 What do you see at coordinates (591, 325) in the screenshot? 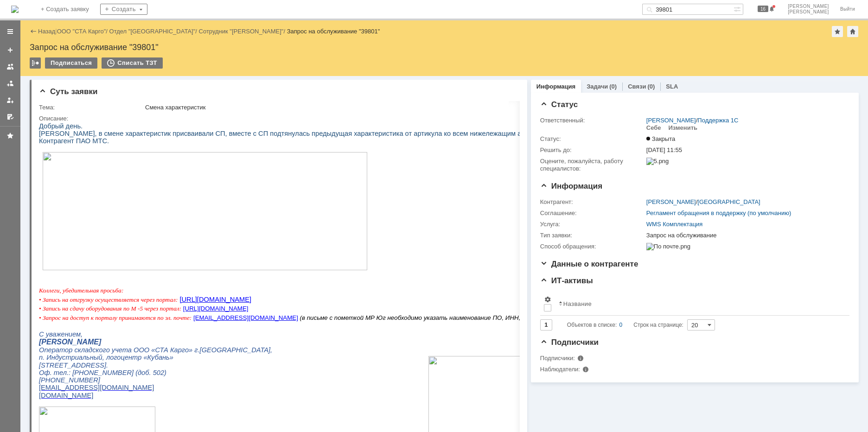
I see `span: Объектов в списке:` at bounding box center [591, 325].